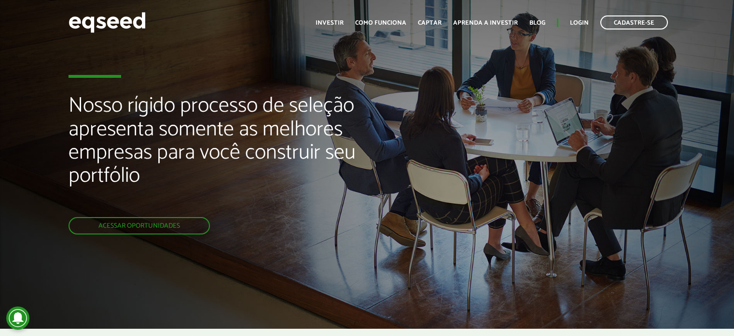 Image resolution: width=734 pixels, height=336 pixels. Describe the element at coordinates (330, 23) in the screenshot. I see `a: Investir` at that location.